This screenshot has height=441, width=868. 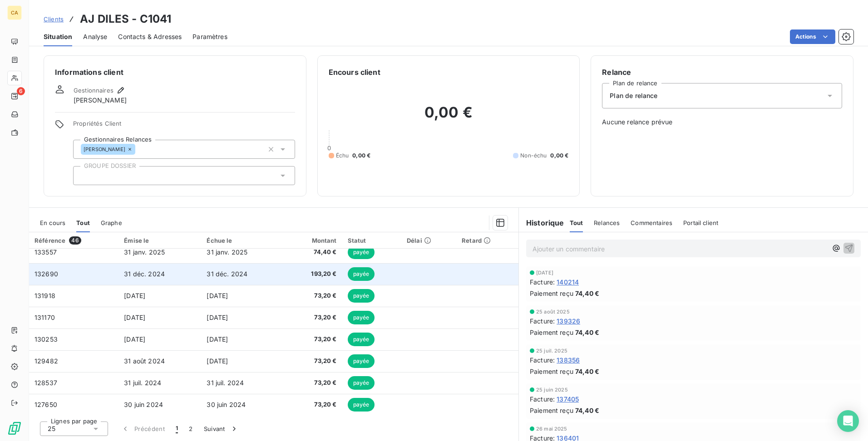 What do you see at coordinates (651, 223) in the screenshot?
I see `span: Commentaires` at bounding box center [651, 223].